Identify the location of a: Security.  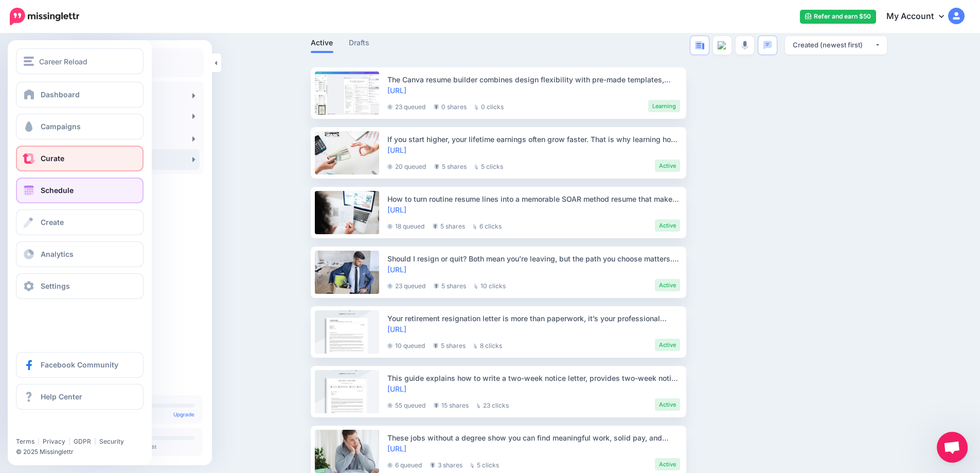
(112, 441).